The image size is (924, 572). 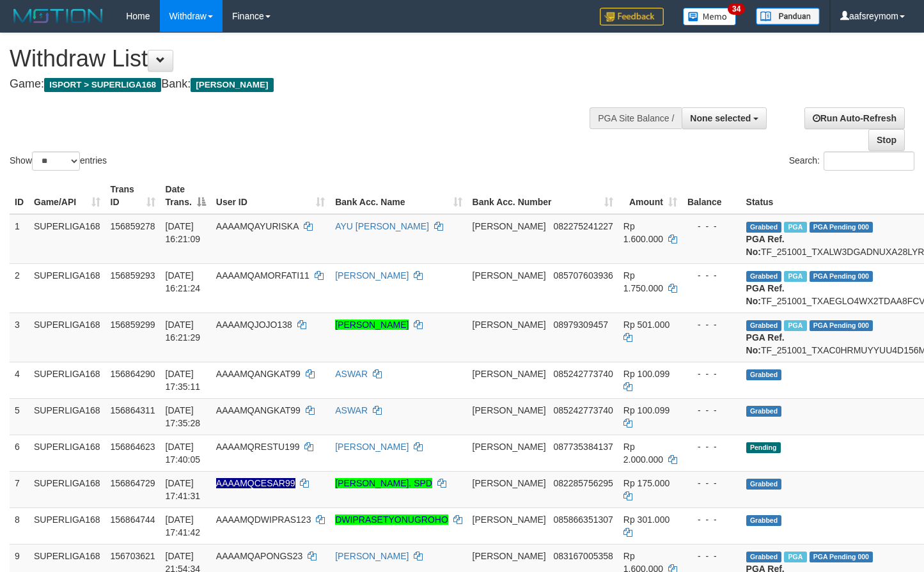 I want to click on span: Rp 301.000, so click(x=646, y=519).